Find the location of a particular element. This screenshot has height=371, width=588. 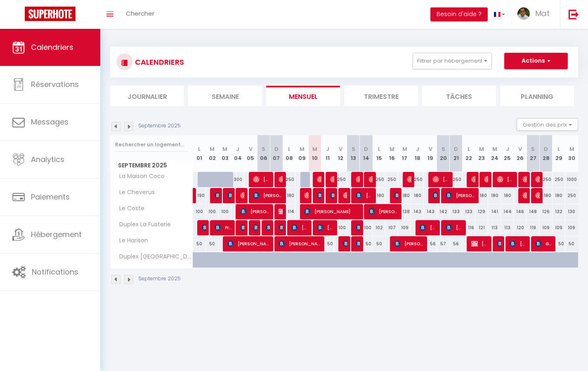

th: 18 is located at coordinates (417, 153).